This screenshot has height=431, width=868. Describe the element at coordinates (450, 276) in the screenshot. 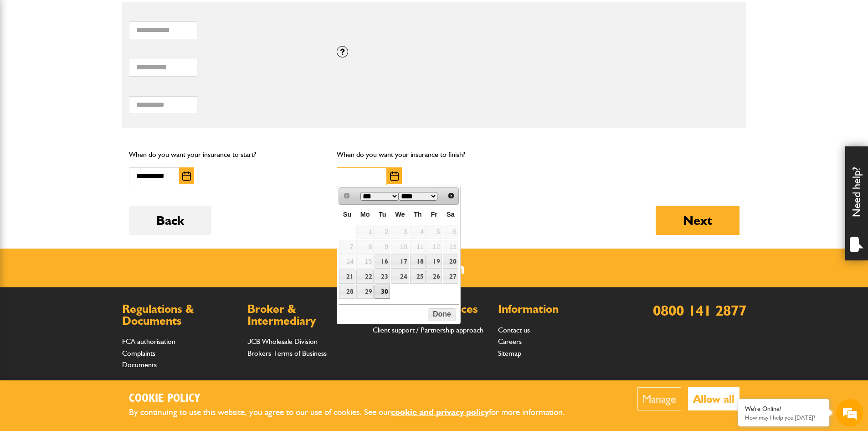

I see `a: 27` at that location.